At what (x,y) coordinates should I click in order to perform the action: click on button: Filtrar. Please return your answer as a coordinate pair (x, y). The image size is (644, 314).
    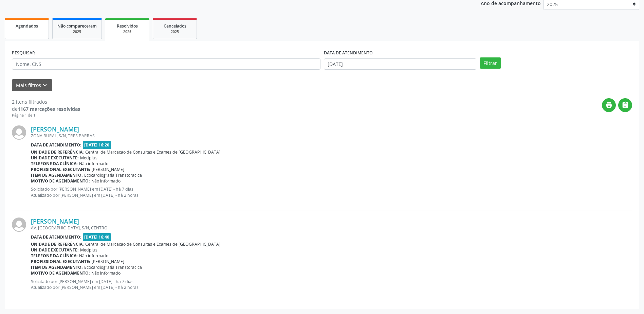
    Looking at the image, I should click on (490, 63).